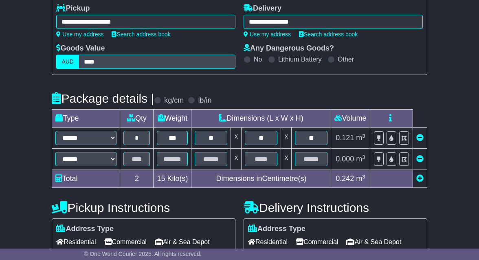 The height and width of the screenshot is (260, 479). What do you see at coordinates (344, 138) in the screenshot?
I see `span: 0.121` at bounding box center [344, 138].